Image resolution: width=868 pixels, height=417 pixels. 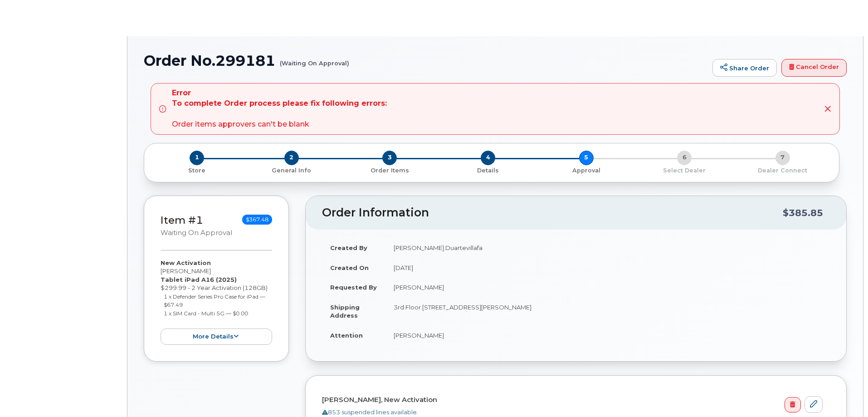 What do you see at coordinates (488, 158) in the screenshot?
I see `span: 4` at bounding box center [488, 158].